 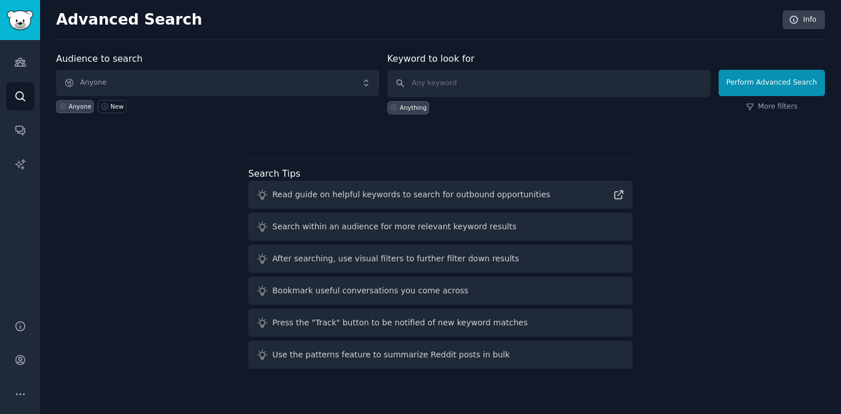 What do you see at coordinates (217, 83) in the screenshot?
I see `button: Anyone` at bounding box center [217, 83].